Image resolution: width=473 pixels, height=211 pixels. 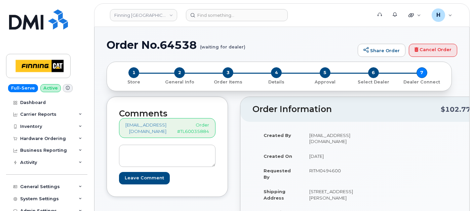 I want to click on a: Share Order, so click(x=382, y=50).